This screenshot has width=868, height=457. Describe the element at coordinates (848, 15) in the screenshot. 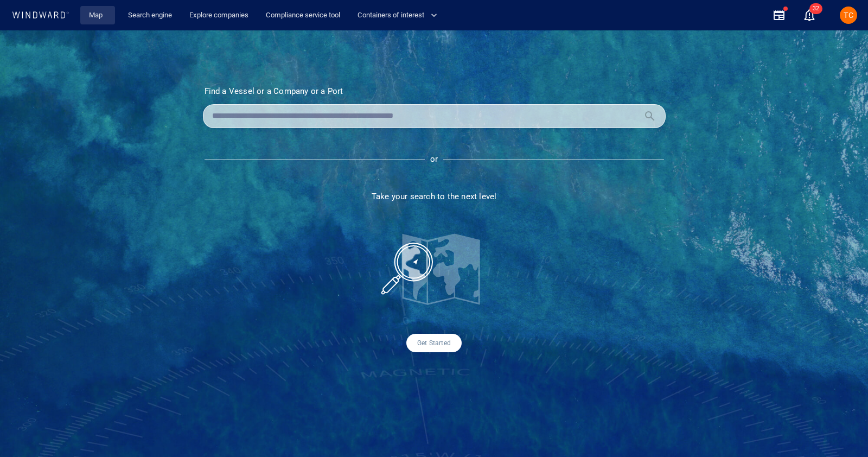

I see `button: TC` at that location.